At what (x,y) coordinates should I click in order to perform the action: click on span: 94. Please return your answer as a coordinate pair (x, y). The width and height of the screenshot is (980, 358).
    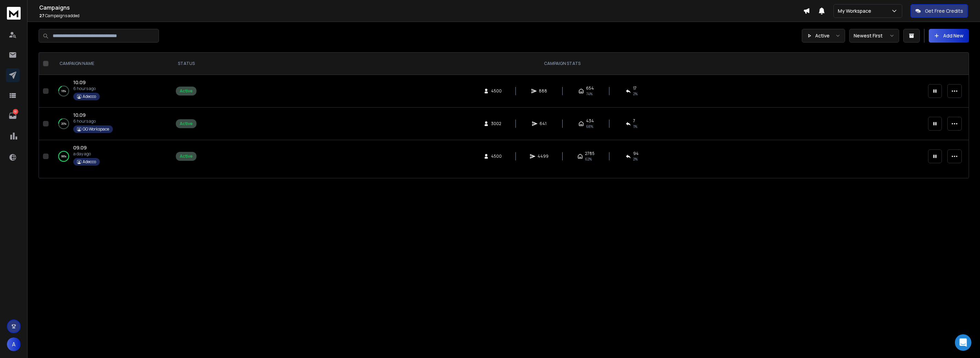
    Looking at the image, I should click on (636, 154).